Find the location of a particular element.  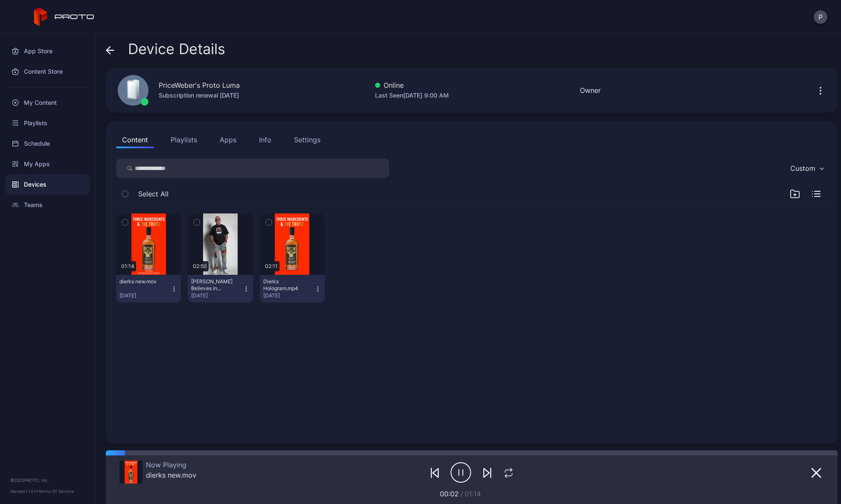

a: Content Store is located at coordinates (48, 72).